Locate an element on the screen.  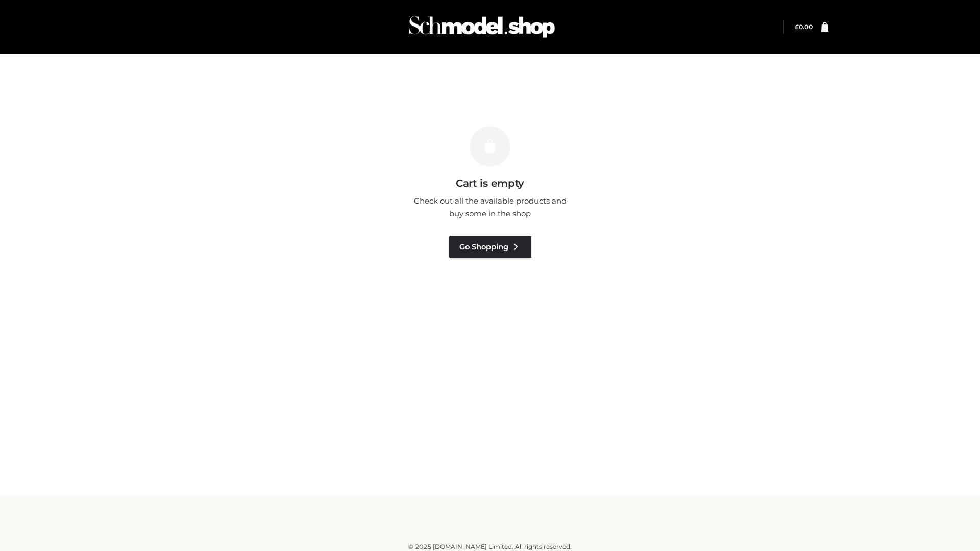
bdi: 0.00 is located at coordinates (803, 26).